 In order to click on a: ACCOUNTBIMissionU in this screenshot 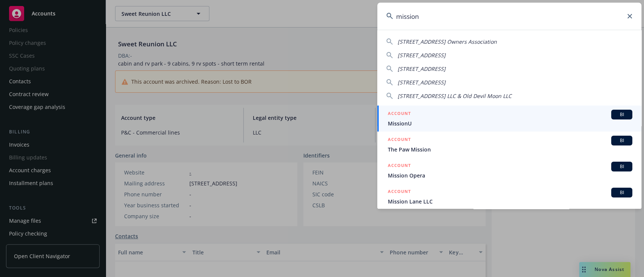, I will do `click(509, 118)`.